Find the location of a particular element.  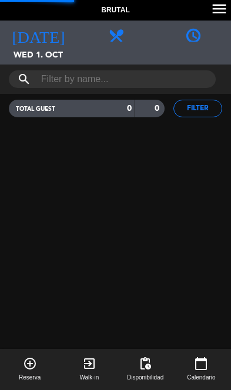

i: calendar_today is located at coordinates (201, 364).